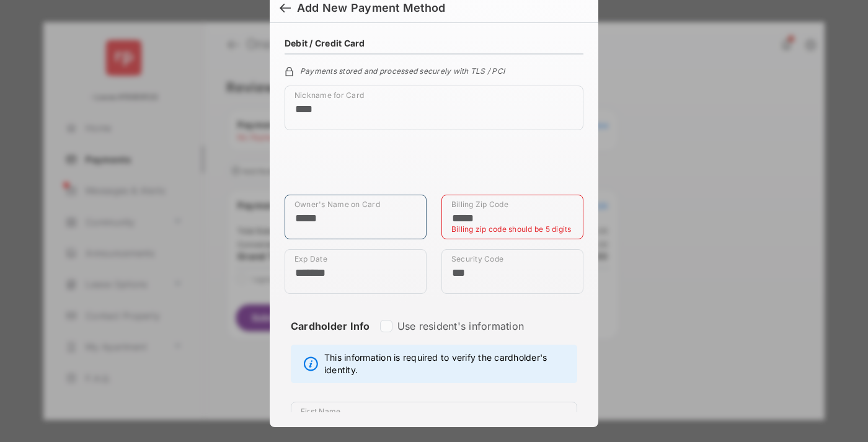 The width and height of the screenshot is (868, 442). Describe the element at coordinates (371, 8) in the screenshot. I see `div: Add New Payment Method` at that location.